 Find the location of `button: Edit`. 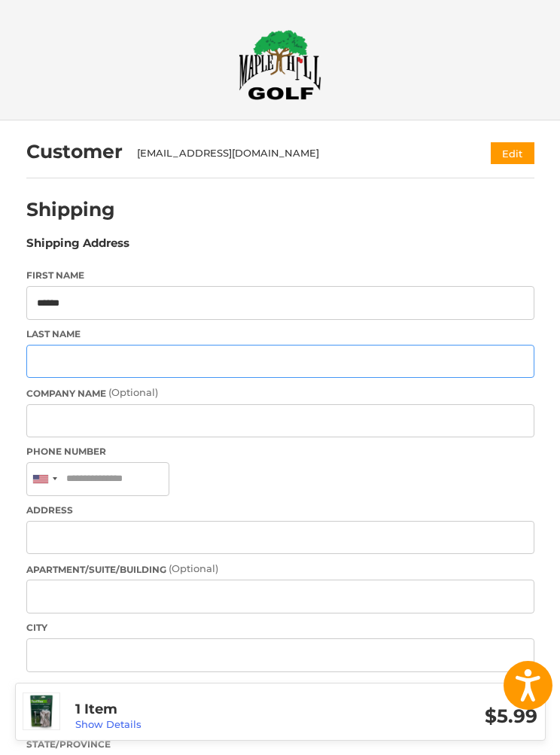

button: Edit is located at coordinates (512, 153).